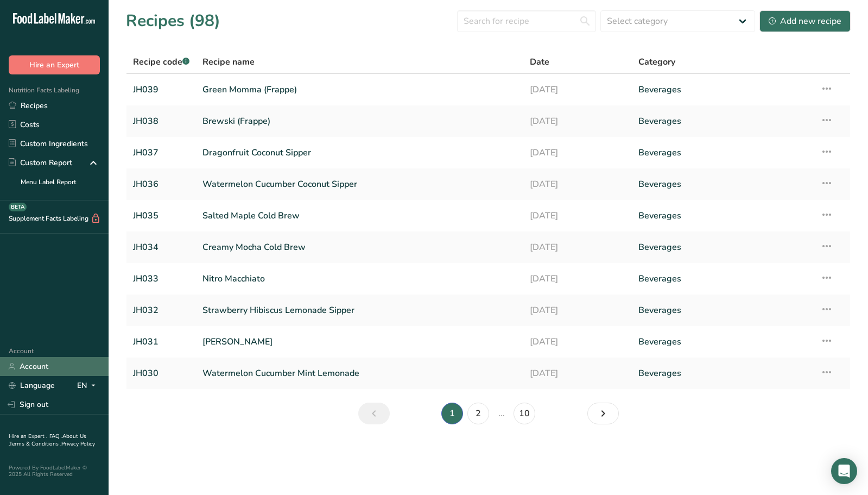 The width and height of the screenshot is (868, 495). What do you see at coordinates (805, 21) in the screenshot?
I see `button: Add new recipe` at bounding box center [805, 21].